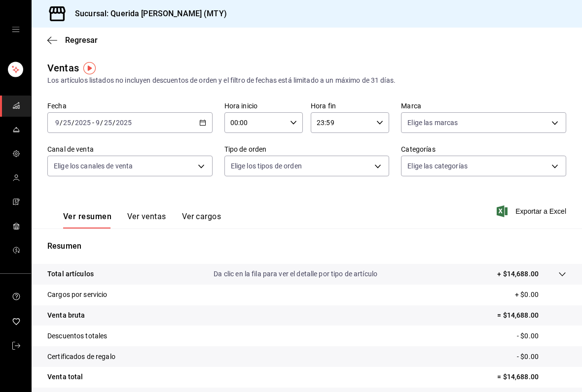 This screenshot has width=582, height=392. I want to click on p: Resumen, so click(307, 246).